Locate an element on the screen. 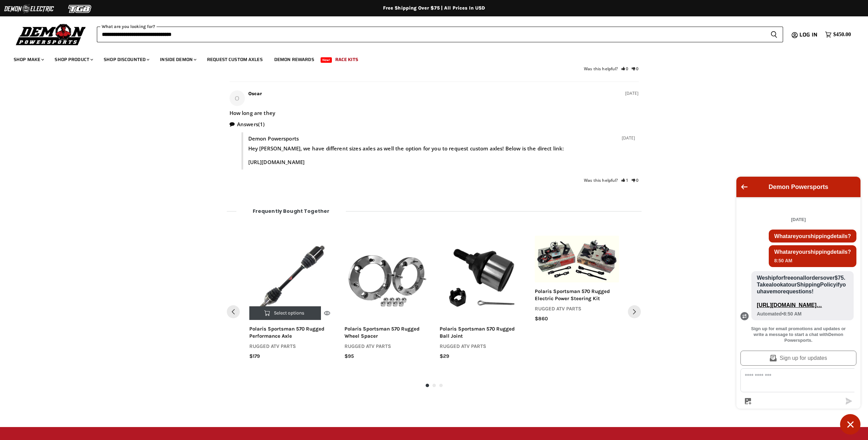 The height and width of the screenshot is (440, 868). div: polaris sportsman 570 rugged wheel spacer is located at coordinates (386, 333).